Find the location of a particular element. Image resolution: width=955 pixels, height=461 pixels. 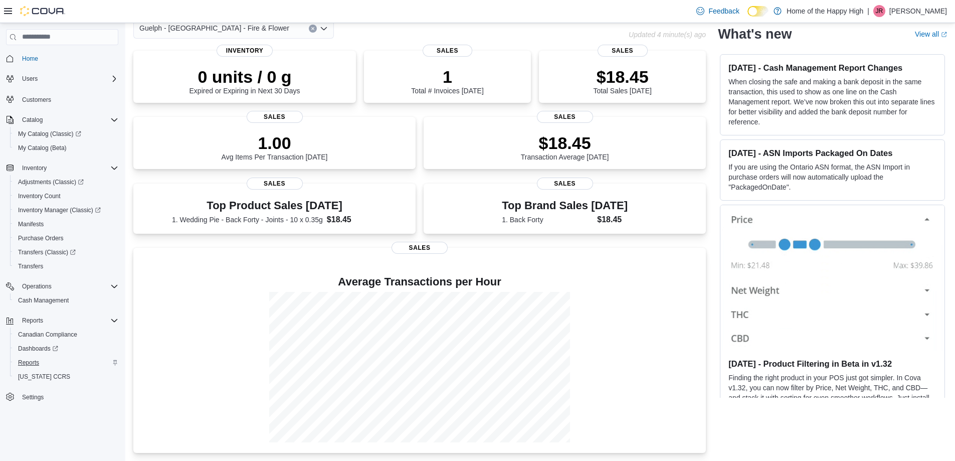

p: Finding the right product in your POS just got simpler. In Cova v1.32, you can now filter by Pric... is located at coordinates (832, 398).